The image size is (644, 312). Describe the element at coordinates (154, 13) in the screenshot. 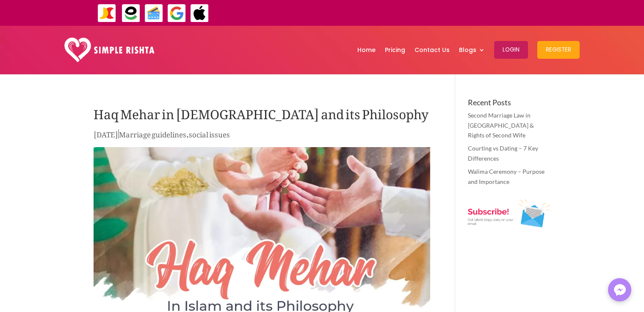

I see `img: Credit Cards` at that location.